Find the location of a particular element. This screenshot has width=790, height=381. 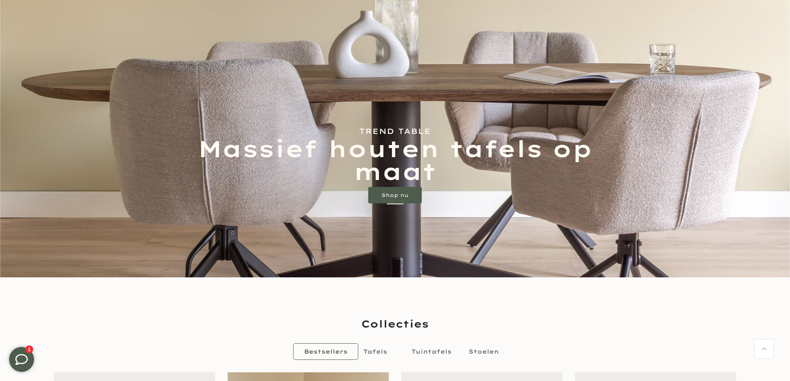

a: Tafels is located at coordinates (375, 352).